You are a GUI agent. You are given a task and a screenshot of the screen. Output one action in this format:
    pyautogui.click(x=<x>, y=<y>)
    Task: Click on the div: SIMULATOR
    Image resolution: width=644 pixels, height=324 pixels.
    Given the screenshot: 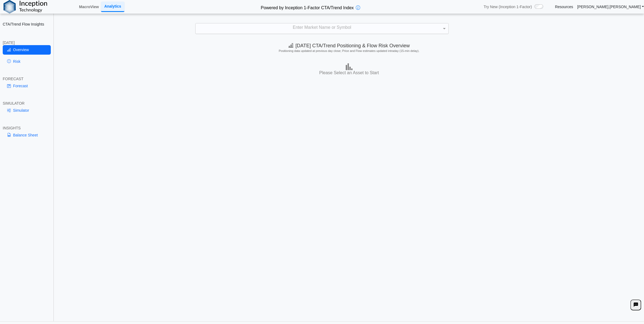 What is the action you would take?
    pyautogui.click(x=27, y=103)
    